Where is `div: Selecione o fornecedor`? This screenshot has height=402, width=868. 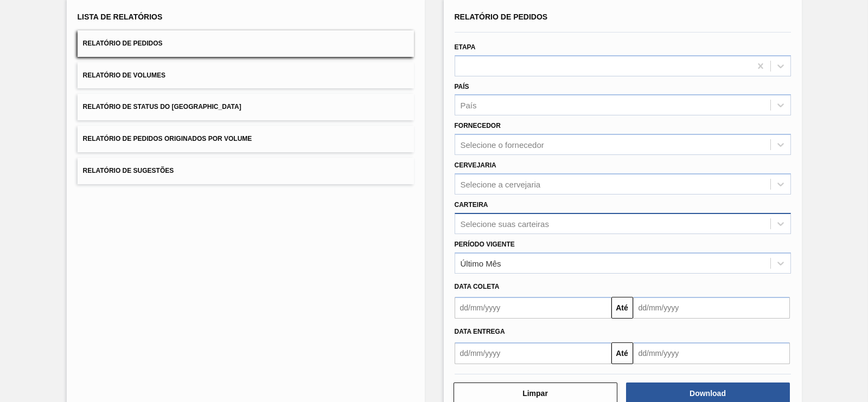
div: Selecione o fornecedor is located at coordinates (502, 145).